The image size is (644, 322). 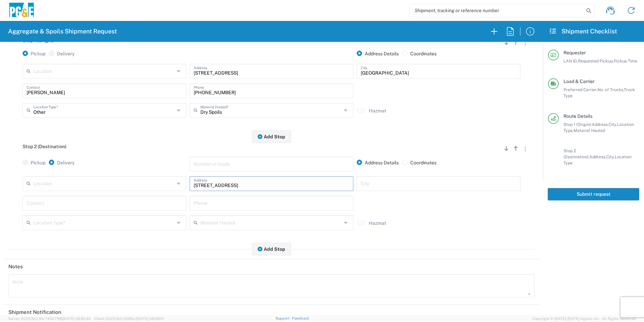 What do you see at coordinates (16, 267) in the screenshot?
I see `h2: Notes` at bounding box center [16, 267].